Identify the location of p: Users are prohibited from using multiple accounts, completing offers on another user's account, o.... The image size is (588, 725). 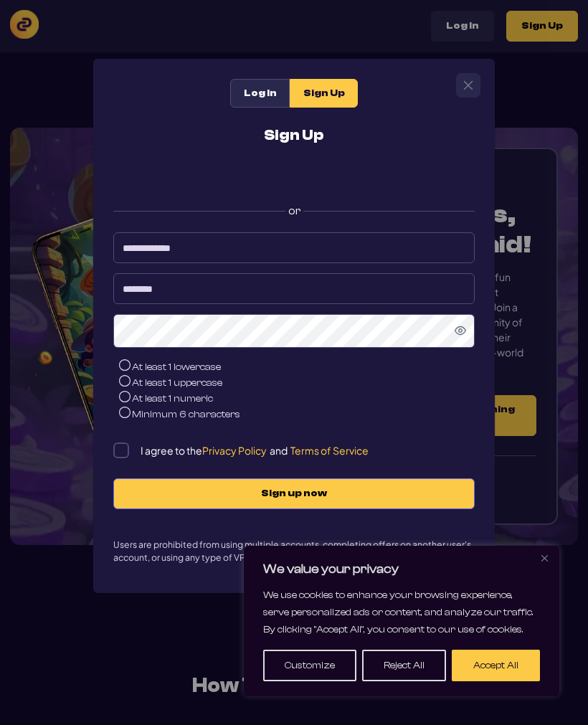
(294, 551).